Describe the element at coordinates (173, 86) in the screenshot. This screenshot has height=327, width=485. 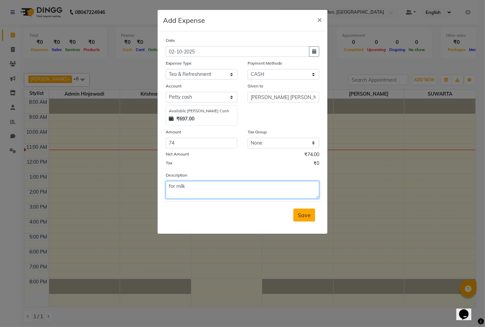
I see `label: Account` at that location.